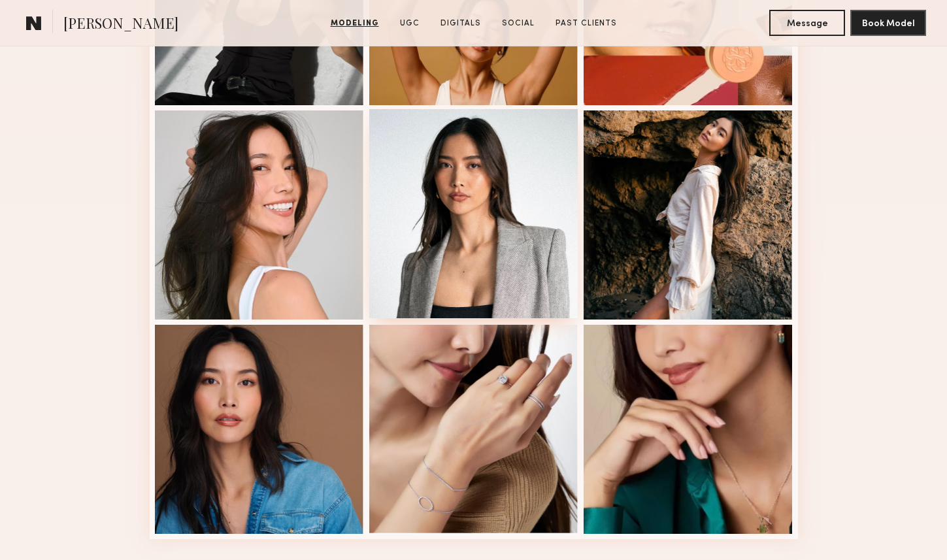  Describe the element at coordinates (461, 23) in the screenshot. I see `a: Digitals` at that location.